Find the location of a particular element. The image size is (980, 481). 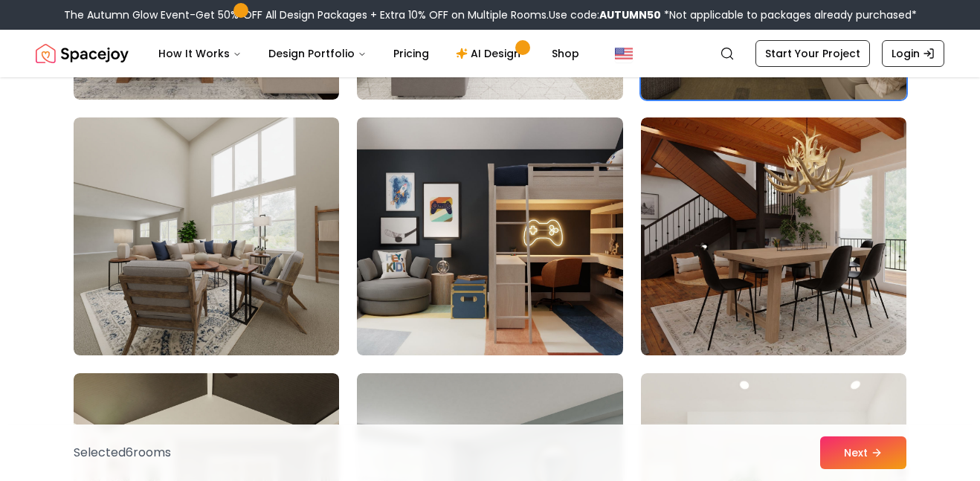

button: Design Portfolio is located at coordinates (317, 54).